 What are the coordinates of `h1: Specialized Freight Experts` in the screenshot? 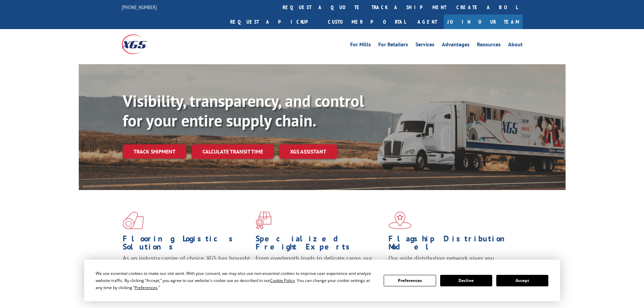 It's located at (320, 244).